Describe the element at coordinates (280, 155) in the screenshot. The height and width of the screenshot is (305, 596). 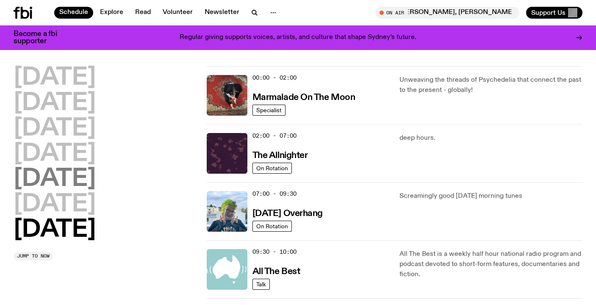
I see `a: The Allnighter` at that location.